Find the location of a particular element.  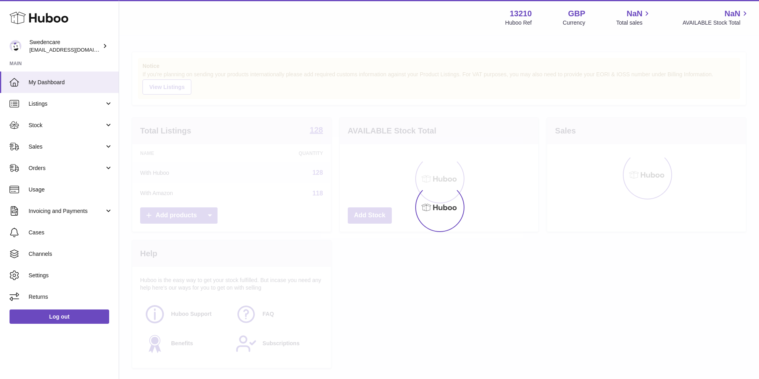

span: Cases is located at coordinates (71, 232).